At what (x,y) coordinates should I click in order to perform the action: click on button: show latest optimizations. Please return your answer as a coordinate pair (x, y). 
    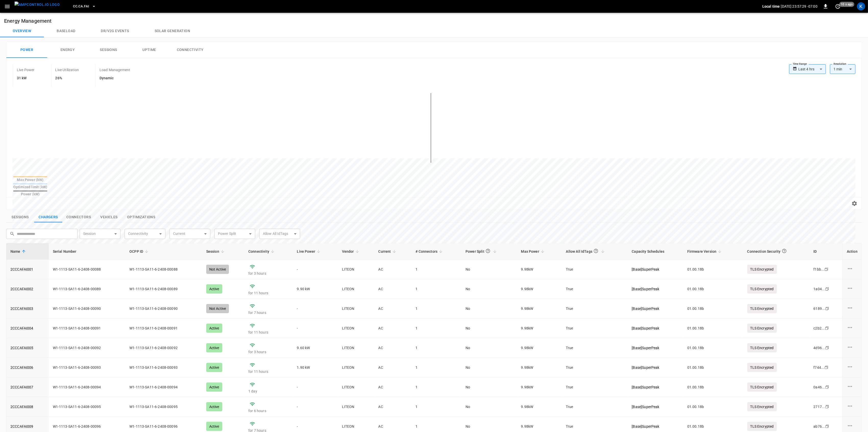
    Looking at the image, I should click on (141, 218).